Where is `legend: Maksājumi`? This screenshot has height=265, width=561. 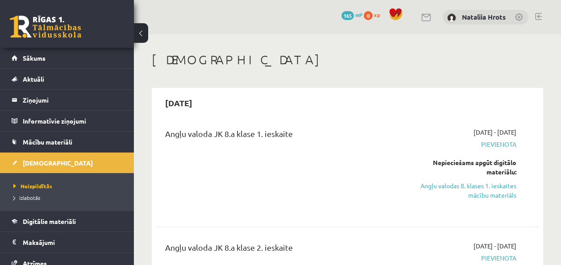
legend: Maksājumi is located at coordinates (73, 242).